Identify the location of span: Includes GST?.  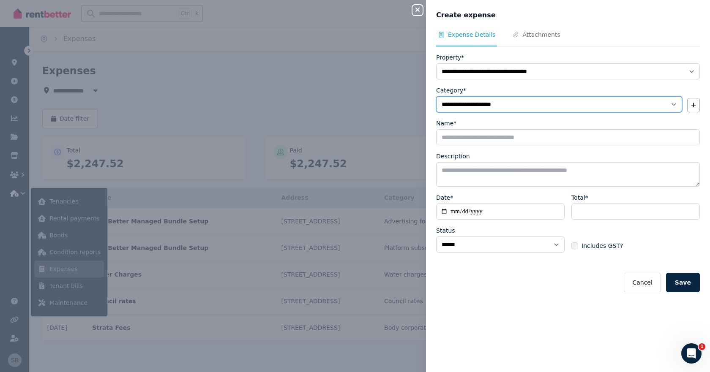
(602, 246).